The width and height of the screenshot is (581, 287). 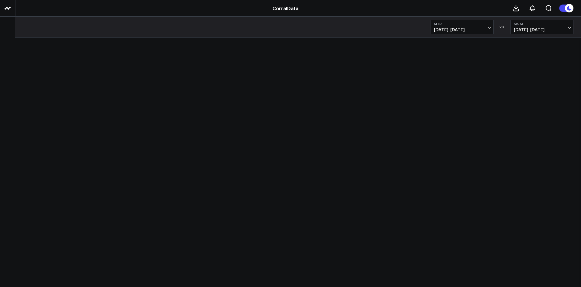 What do you see at coordinates (286, 8) in the screenshot?
I see `a: CorralData` at bounding box center [286, 8].